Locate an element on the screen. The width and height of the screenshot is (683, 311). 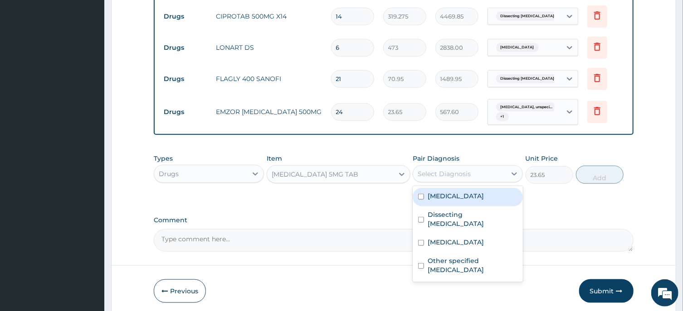
label: Types is located at coordinates (163, 159).